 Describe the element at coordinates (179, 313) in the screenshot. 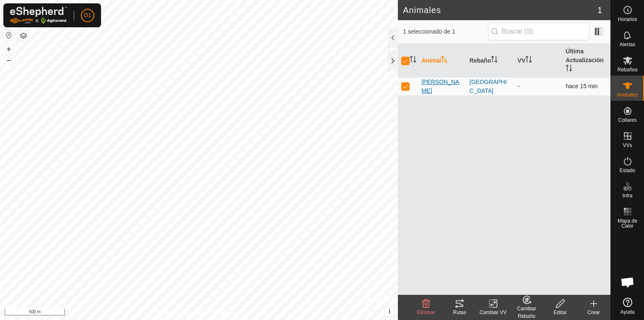

I see `a: Política de Privacidad` at that location.